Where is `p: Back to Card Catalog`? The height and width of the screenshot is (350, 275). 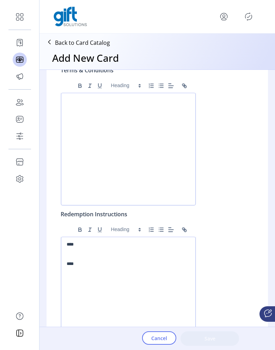
p: Back to Card Catalog is located at coordinates (83, 43).